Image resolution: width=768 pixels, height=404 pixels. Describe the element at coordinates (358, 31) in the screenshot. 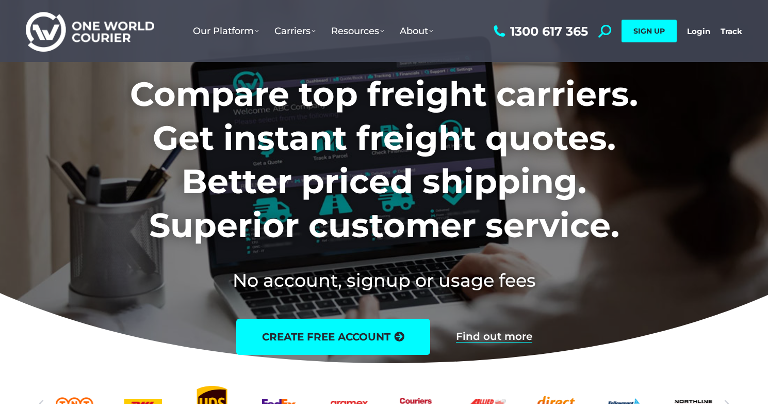

I see `span: Resources` at that location.